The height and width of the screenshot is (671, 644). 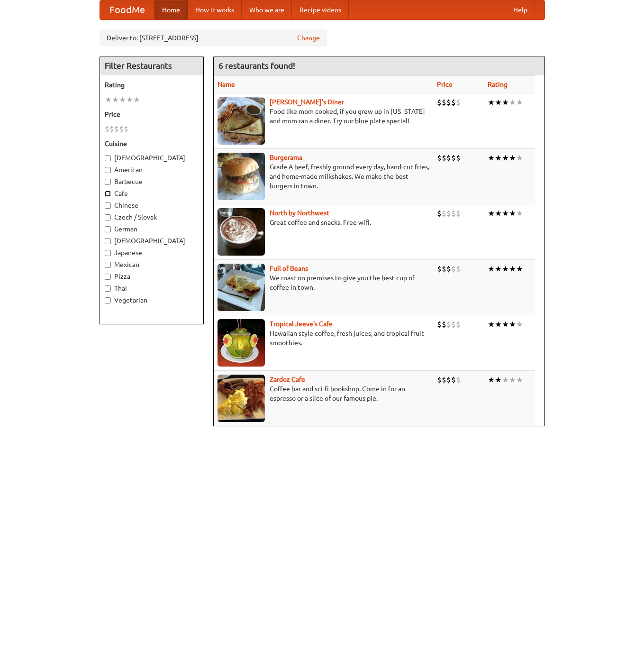 I want to click on a: Home, so click(x=171, y=10).